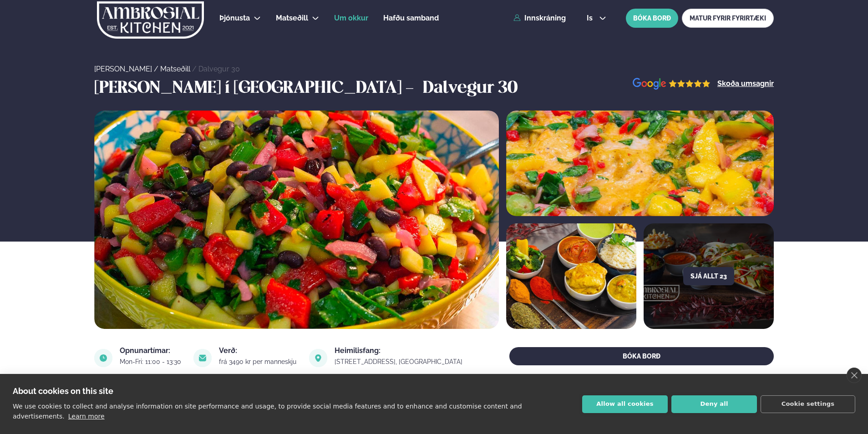 The height and width of the screenshot is (434, 868). I want to click on button: Cookie settings, so click(807, 404).